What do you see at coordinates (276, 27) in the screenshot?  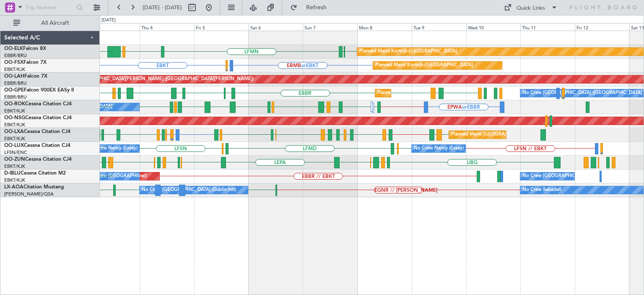 I see `div: Sat 6` at bounding box center [276, 27].